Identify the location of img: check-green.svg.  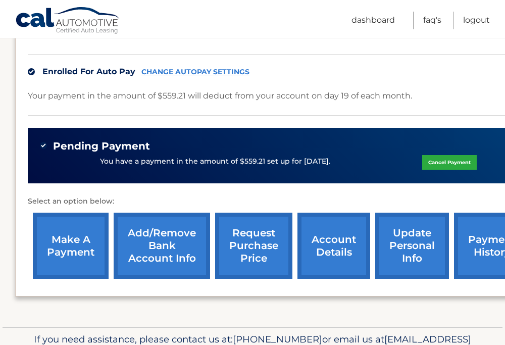
(43, 145).